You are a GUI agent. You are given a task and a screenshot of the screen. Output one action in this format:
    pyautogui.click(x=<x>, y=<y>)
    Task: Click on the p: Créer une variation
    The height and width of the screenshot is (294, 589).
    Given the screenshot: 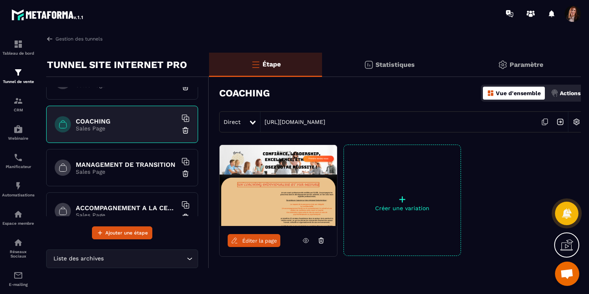 What is the action you would take?
    pyautogui.click(x=402, y=208)
    